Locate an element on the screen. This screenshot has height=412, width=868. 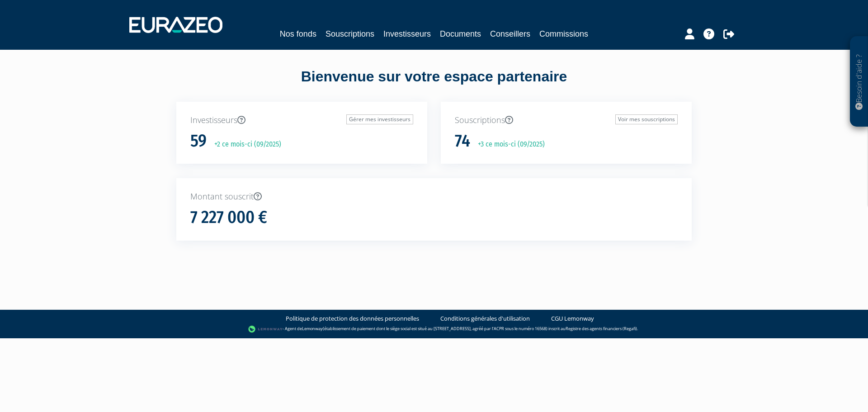
a: Investisseurs is located at coordinates (407, 34).